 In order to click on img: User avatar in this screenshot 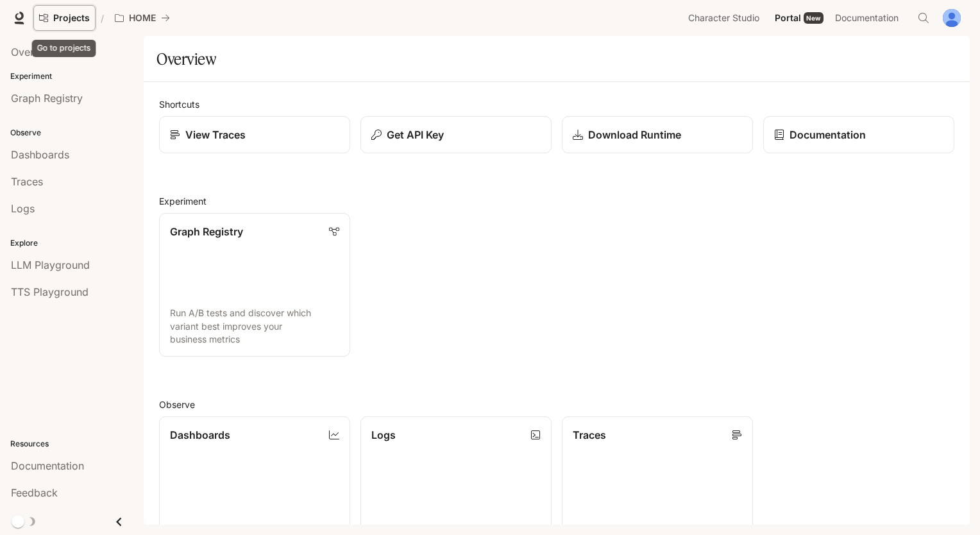, I will do `click(951, 18)`.